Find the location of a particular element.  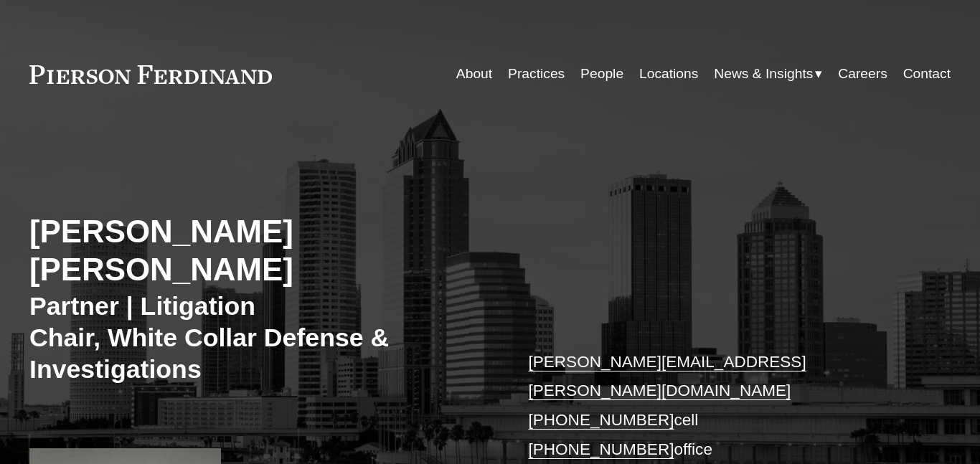

a: Practices is located at coordinates (536, 74).